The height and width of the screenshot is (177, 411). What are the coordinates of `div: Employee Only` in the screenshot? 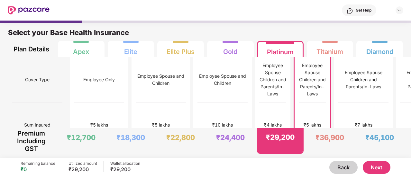 It's located at (99, 80).